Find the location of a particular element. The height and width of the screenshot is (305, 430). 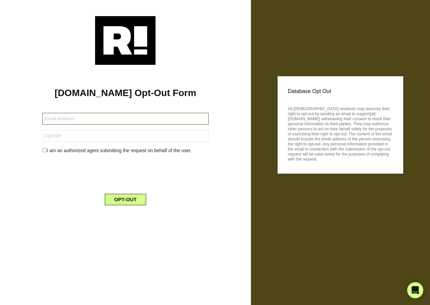

input: Zipcode is located at coordinates (125, 136).